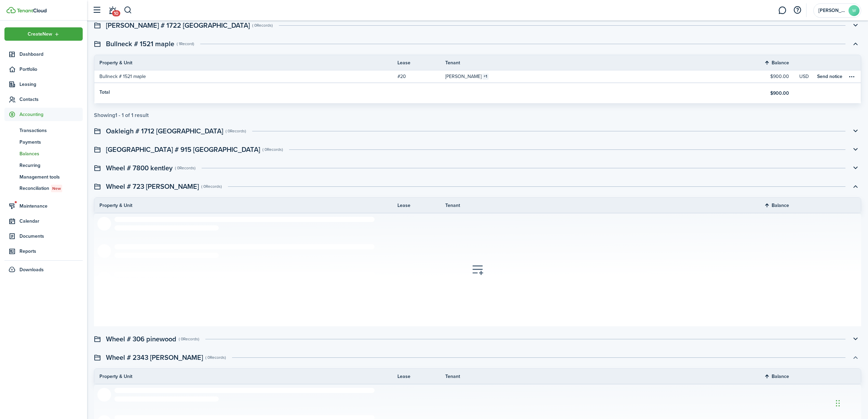 The height and width of the screenshot is (419, 868). I want to click on a: Bullneck # 1521 maple, so click(246, 76).